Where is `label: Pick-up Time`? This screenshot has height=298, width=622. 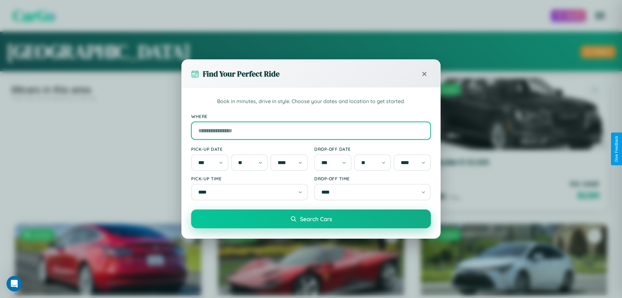
label: Pick-up Time is located at coordinates (250, 178).